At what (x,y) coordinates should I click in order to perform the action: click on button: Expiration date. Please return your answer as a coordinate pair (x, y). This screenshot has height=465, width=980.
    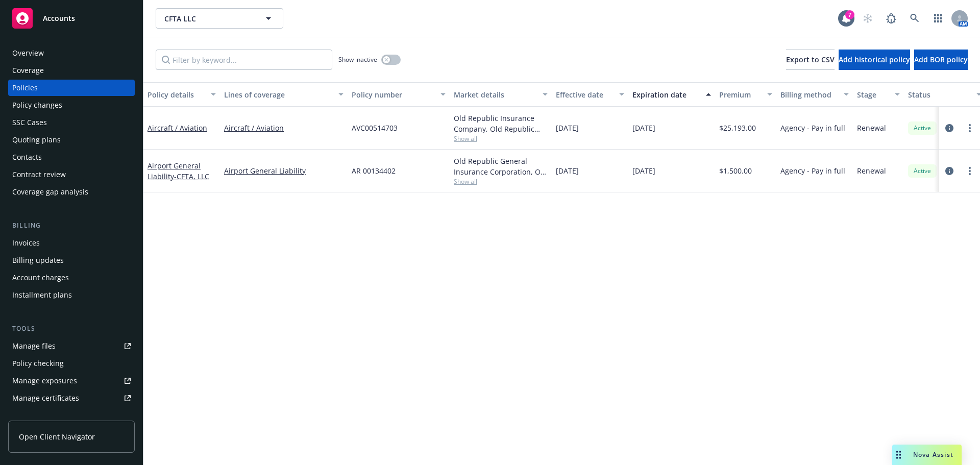
    Looking at the image, I should click on (672, 94).